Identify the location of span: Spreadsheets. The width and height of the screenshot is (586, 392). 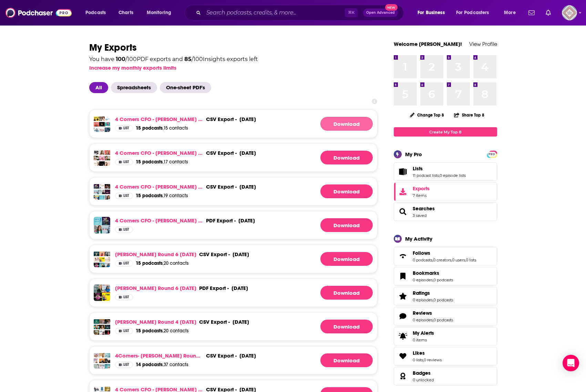
(134, 88).